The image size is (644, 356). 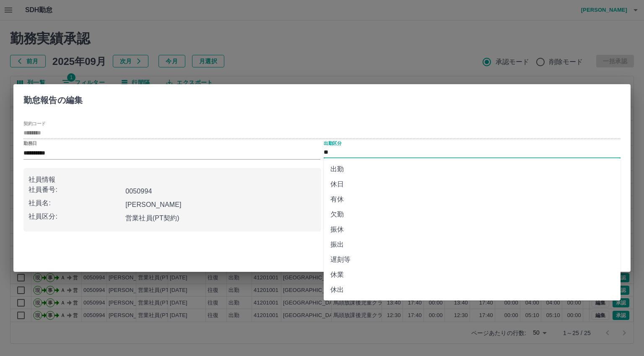 What do you see at coordinates (75, 190) in the screenshot?
I see `p: 社員番号:` at bounding box center [75, 190].